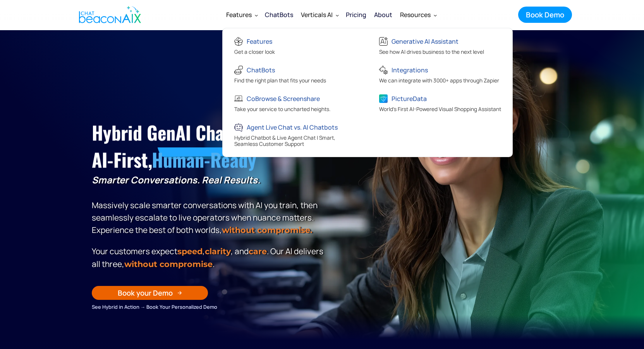 The width and height of the screenshot is (644, 349). Describe the element at coordinates (209, 307) in the screenshot. I see `div: See Hybrid in Action → Book Your Personalized Demo` at that location.